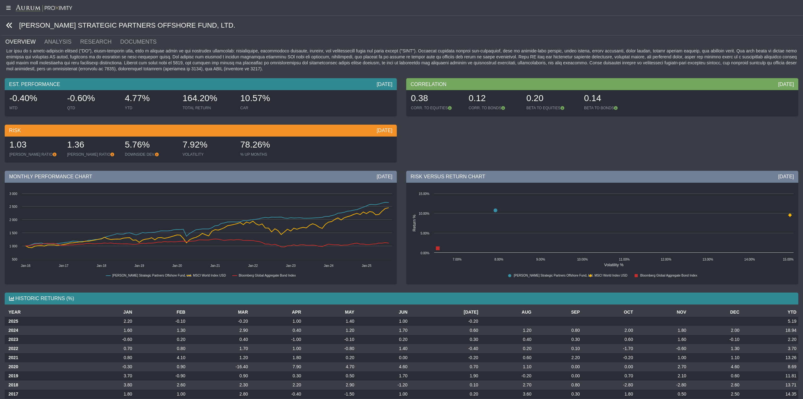 The image size is (803, 399). Describe the element at coordinates (43, 366) in the screenshot. I see `th: 2020` at that location.